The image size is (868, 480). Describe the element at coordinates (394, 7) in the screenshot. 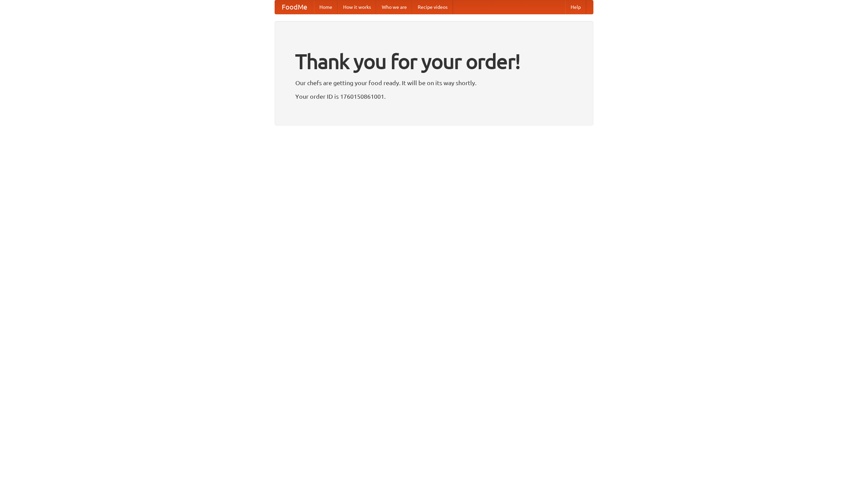

I see `a: Who we are` at that location.